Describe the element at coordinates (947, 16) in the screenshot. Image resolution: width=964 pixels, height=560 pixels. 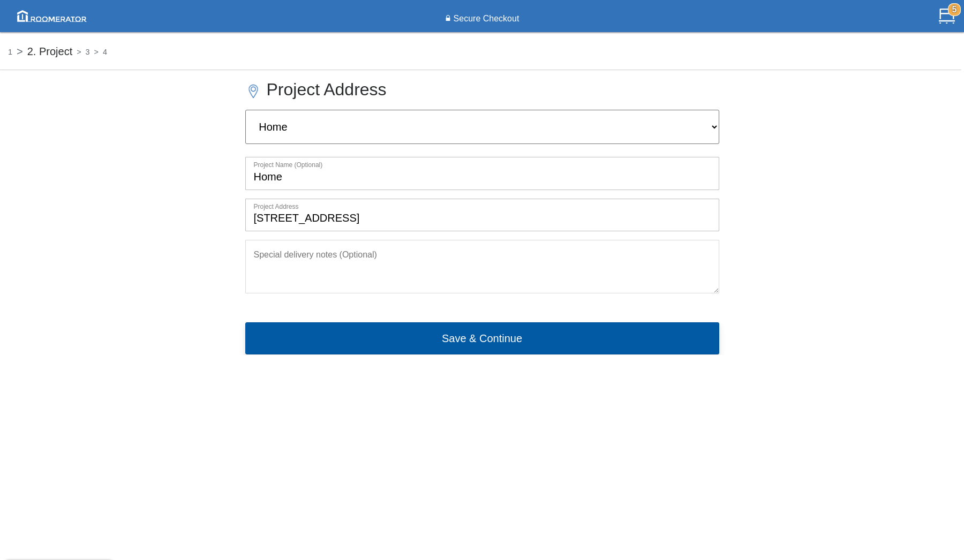
I see `img: Cart.svg` at that location.